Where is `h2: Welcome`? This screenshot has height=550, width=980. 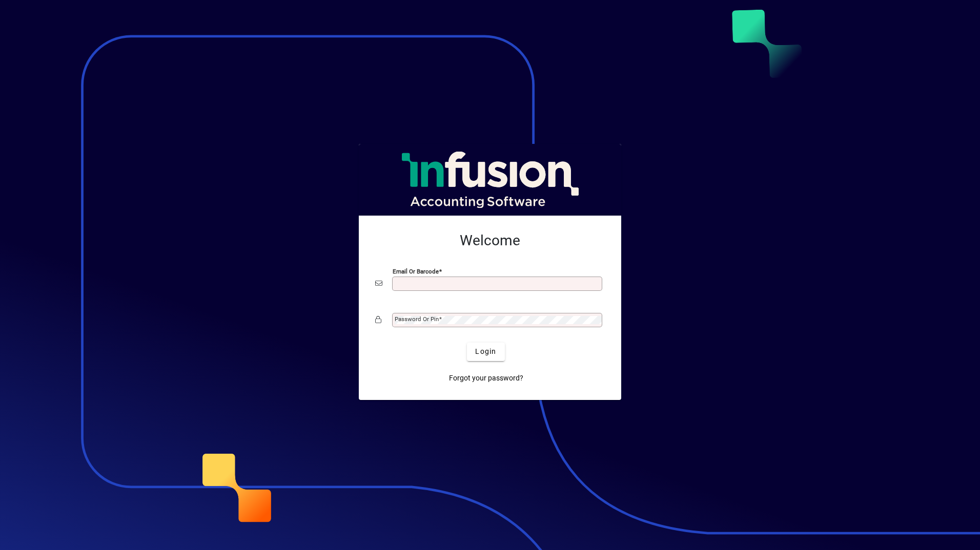
h2: Welcome is located at coordinates (490, 240).